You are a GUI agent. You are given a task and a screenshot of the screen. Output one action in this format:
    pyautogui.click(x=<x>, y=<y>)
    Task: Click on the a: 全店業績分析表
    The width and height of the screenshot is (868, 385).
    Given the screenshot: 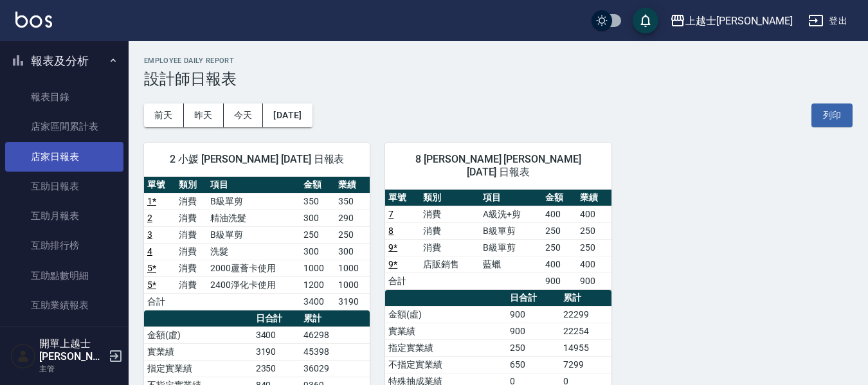 What is the action you would take?
    pyautogui.click(x=64, y=335)
    